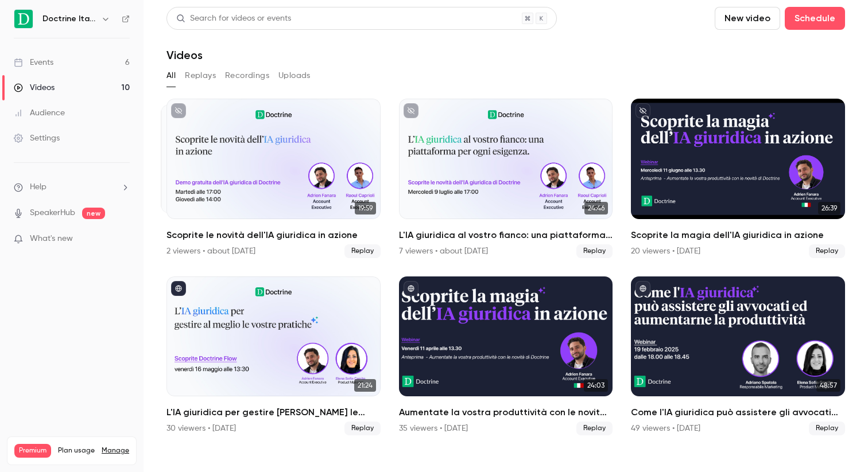  I want to click on span: Help, so click(38, 187).